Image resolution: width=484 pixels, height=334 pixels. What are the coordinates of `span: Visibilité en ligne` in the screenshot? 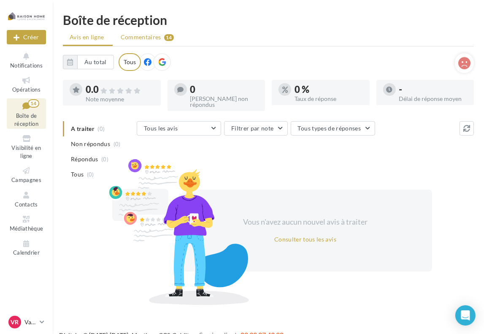 It's located at (26, 151).